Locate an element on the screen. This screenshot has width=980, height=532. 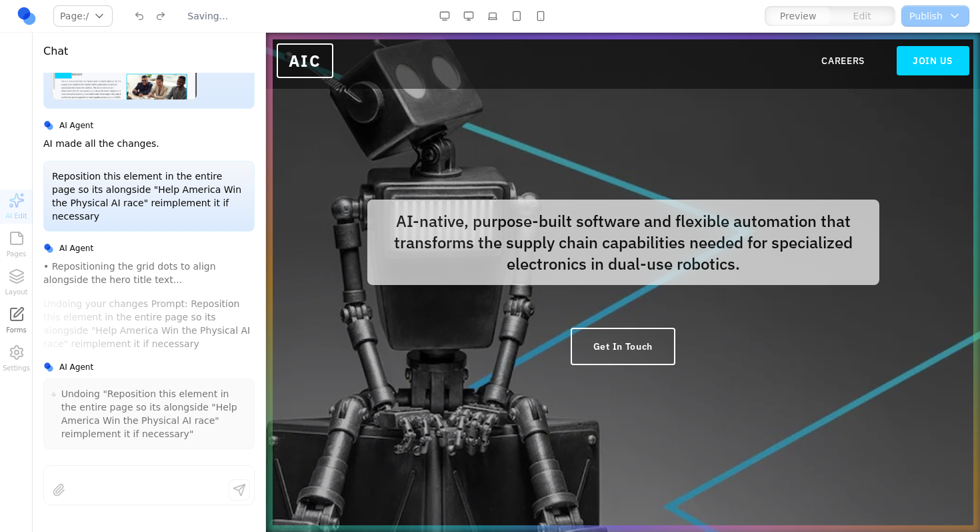
button: Desktop Wide is located at coordinates (445, 16).